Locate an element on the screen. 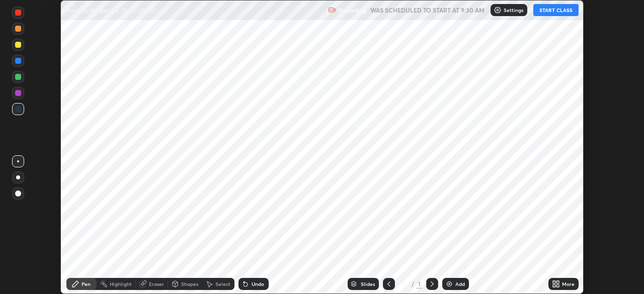  div: Shapes is located at coordinates (190, 284).